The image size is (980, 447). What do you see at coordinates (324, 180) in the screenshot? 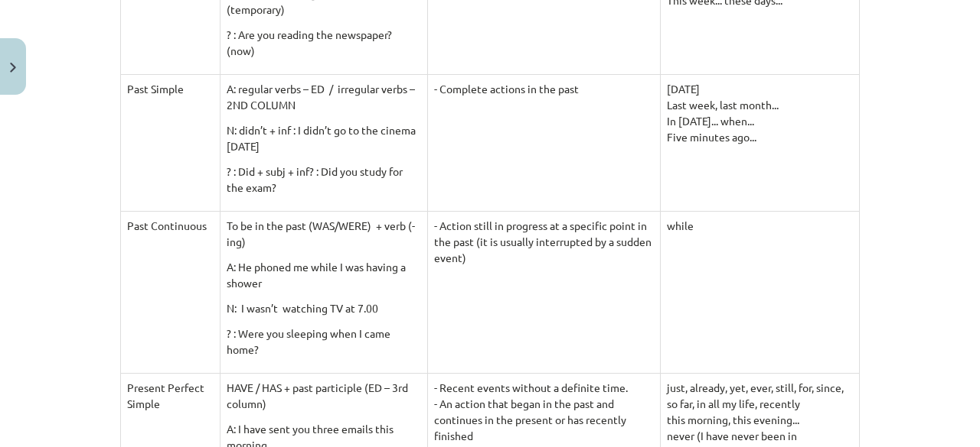
I see `p: ? : Did + subj + inf? : Did you study for the exam?` at bounding box center [324, 180].